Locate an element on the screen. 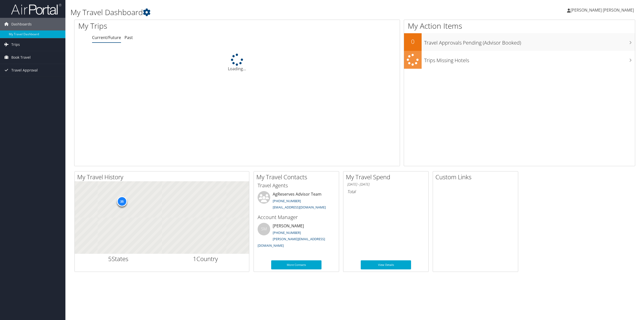 Image resolution: width=644 pixels, height=320 pixels. h1: My Trips is located at coordinates (169, 26).